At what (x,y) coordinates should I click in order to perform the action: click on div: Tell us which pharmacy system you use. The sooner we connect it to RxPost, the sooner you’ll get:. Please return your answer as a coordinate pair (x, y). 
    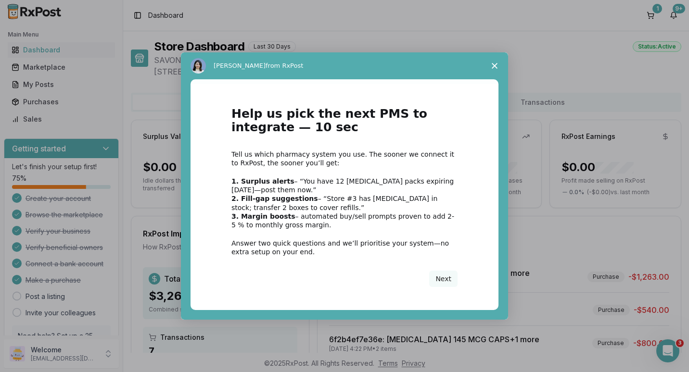
    Looking at the image, I should click on (345, 159).